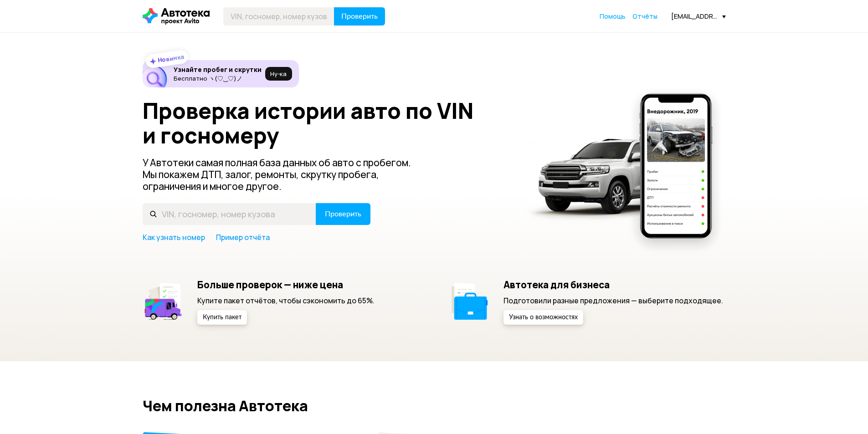 The image size is (868, 434). Describe the element at coordinates (327, 123) in the screenshot. I see `h1: Проверка истории авто по VIN и госномеру` at that location.